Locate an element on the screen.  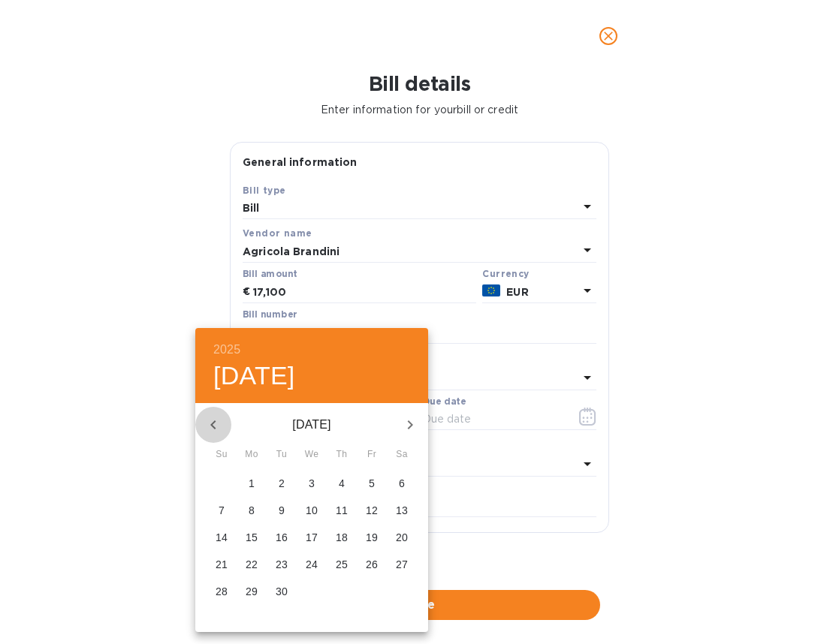
span: We is located at coordinates (311, 455).